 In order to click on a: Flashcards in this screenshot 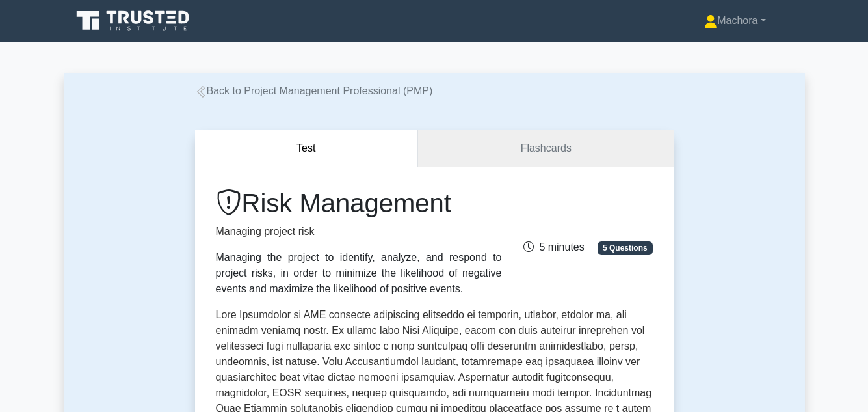, I will do `click(546, 149)`.